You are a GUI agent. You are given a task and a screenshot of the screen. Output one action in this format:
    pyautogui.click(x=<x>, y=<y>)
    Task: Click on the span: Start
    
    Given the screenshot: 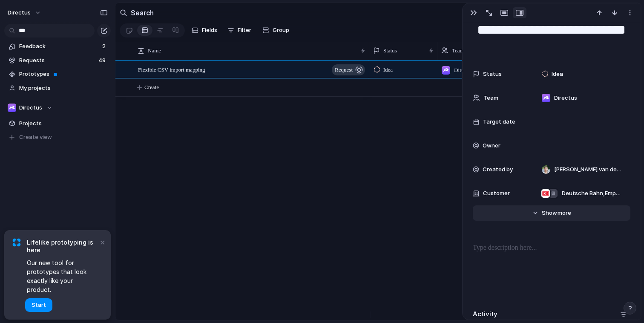 What is the action you would take?
    pyautogui.click(x=39, y=305)
    